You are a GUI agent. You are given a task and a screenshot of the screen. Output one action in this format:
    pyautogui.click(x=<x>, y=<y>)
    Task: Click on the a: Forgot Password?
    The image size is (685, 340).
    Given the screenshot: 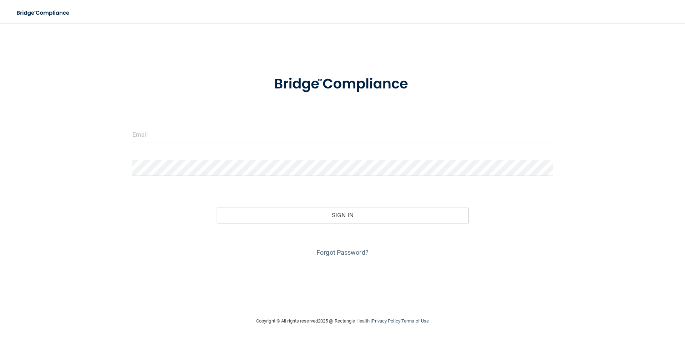 What is the action you would take?
    pyautogui.click(x=343, y=252)
    